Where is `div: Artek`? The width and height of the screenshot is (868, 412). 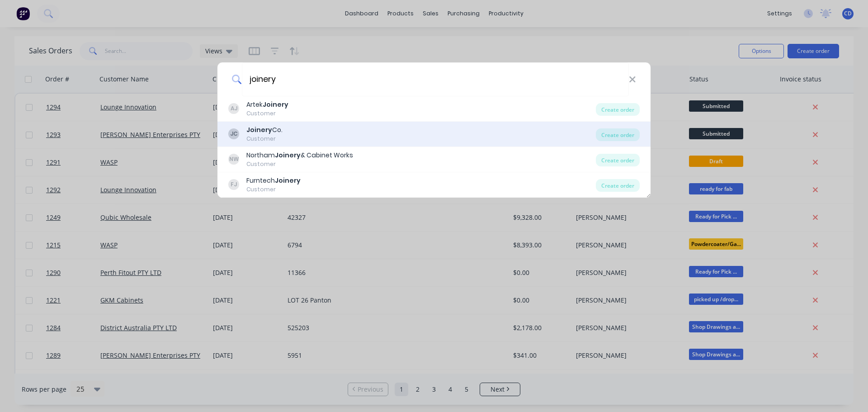
div: Artek is located at coordinates (267, 104).